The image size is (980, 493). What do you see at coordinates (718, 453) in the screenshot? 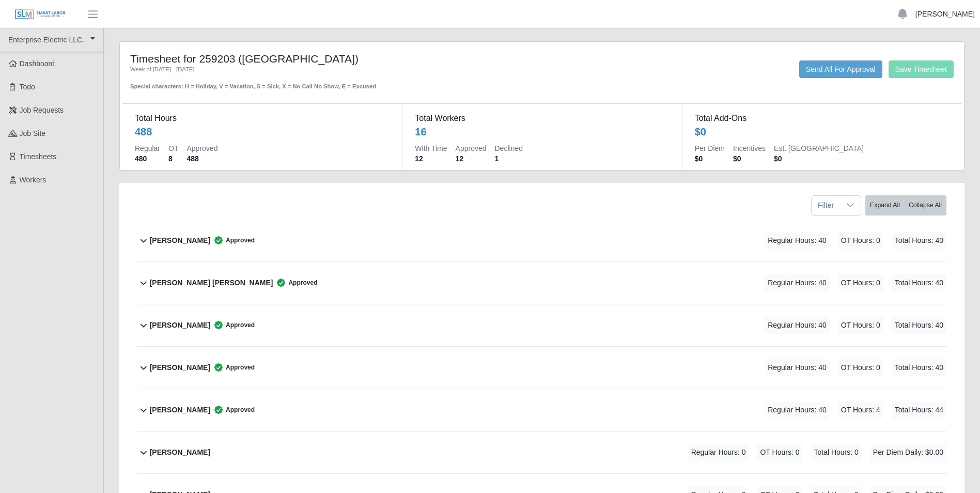
I see `span: Regular Hours: 0` at bounding box center [718, 453].